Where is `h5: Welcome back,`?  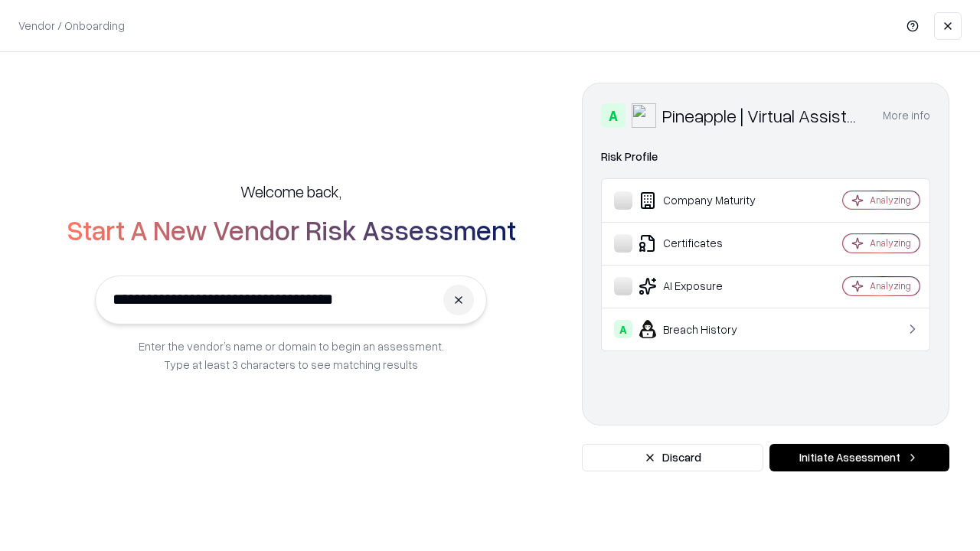
h5: Welcome back, is located at coordinates (291, 191).